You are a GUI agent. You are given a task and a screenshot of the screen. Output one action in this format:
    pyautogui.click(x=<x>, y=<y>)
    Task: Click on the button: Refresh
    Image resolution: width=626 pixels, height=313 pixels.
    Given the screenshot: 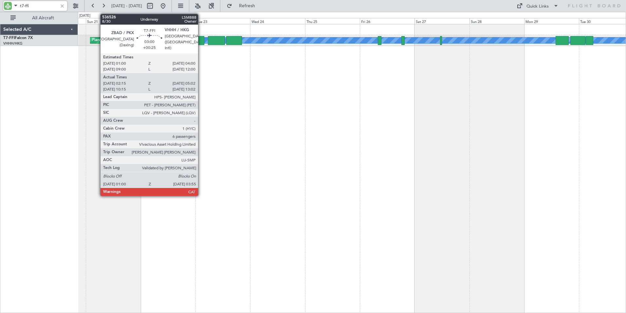 What is the action you would take?
    pyautogui.click(x=243, y=6)
    